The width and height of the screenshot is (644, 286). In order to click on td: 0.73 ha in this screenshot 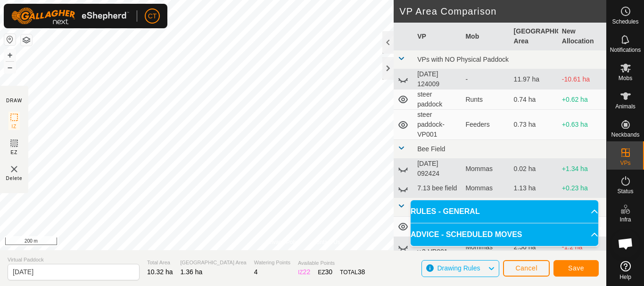, I will do `click(534, 125)`.